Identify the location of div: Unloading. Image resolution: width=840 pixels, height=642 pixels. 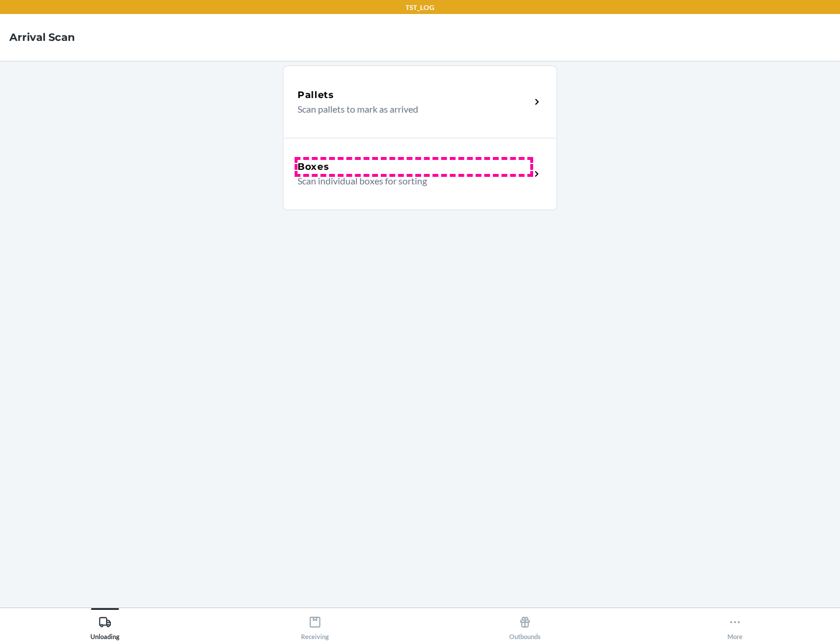
(105, 625).